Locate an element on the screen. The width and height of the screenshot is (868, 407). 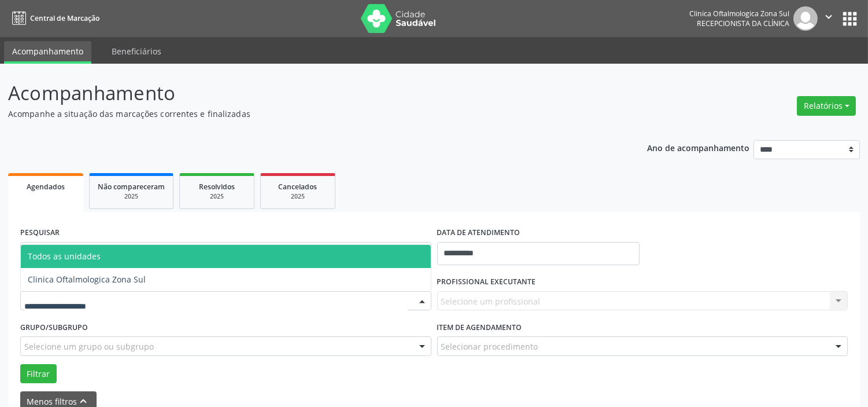
span: Selecionar procedimento is located at coordinates (490, 346).